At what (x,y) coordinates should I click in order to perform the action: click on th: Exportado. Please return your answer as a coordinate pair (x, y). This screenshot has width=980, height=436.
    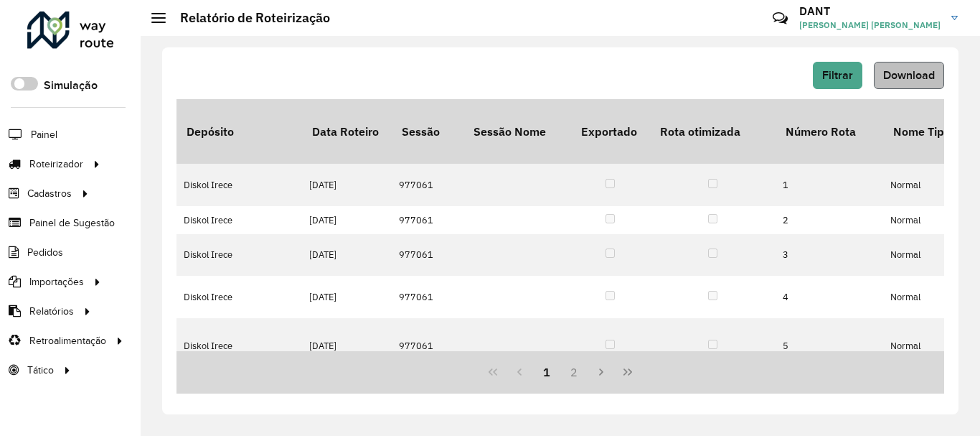
    Looking at the image, I should click on (611, 132).